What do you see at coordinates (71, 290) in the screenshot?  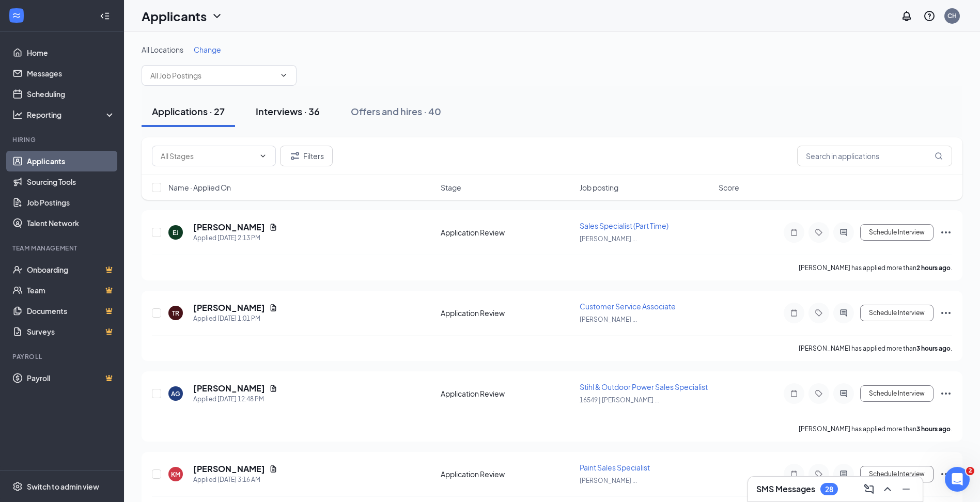 I see `a: TeamCrown` at bounding box center [71, 290].